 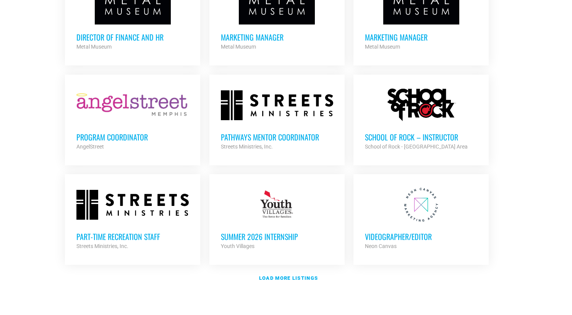 I want to click on h3: Videographer/Editor, so click(x=421, y=236).